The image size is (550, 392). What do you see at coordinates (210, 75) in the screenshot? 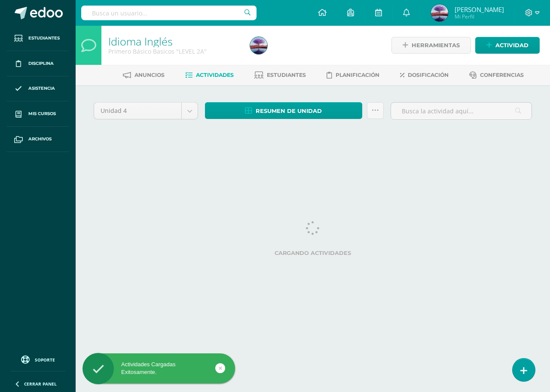
I see `a: Actividades` at bounding box center [210, 75].